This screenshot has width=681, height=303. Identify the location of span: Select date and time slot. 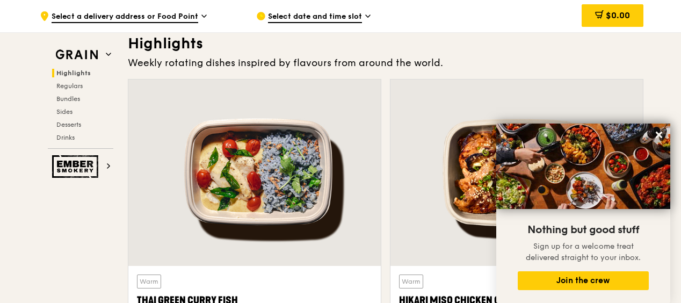
(315, 17).